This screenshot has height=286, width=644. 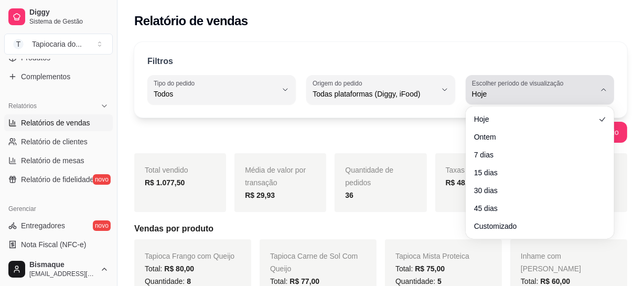 I want to click on span: Tapioca Carne de Sol Com Queijo, so click(x=313, y=262).